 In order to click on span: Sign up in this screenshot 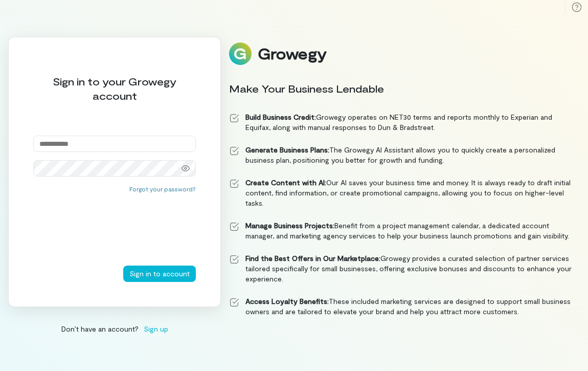, I will do `click(156, 328)`.